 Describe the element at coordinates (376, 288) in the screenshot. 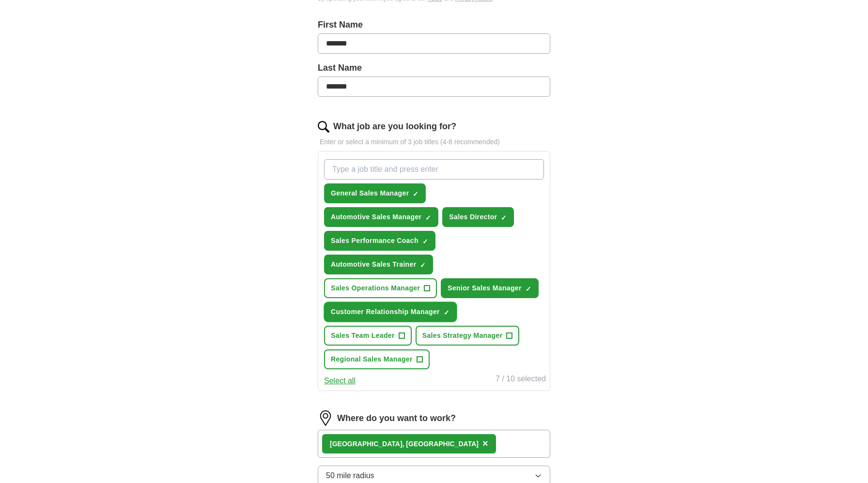

I see `span: Sales Operations Manager` at that location.